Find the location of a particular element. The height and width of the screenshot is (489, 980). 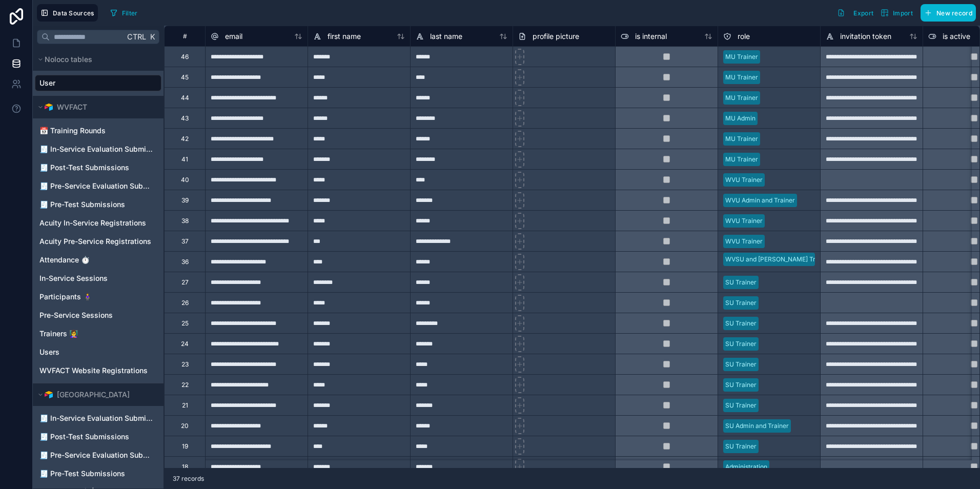

div: 23 is located at coordinates (185, 364).